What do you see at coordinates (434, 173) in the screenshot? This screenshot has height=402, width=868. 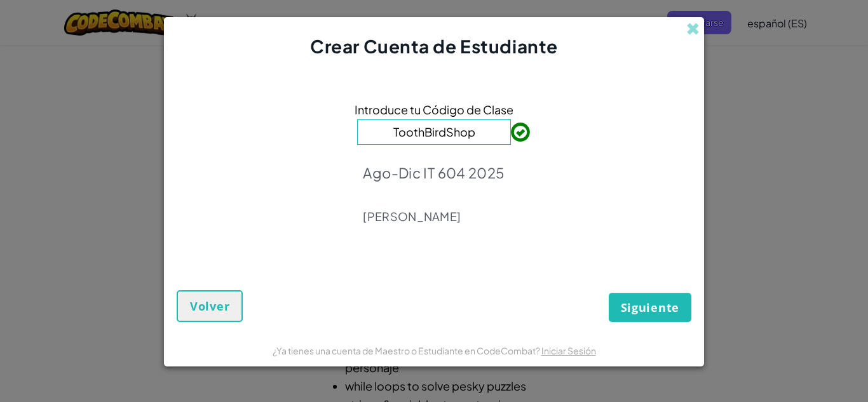 I see `p: Ago-Dic IT 604 2025` at bounding box center [434, 173].